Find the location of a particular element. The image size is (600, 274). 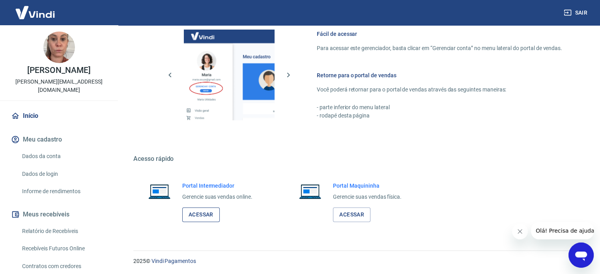

a: Informe de rendimentos is located at coordinates (63, 191).